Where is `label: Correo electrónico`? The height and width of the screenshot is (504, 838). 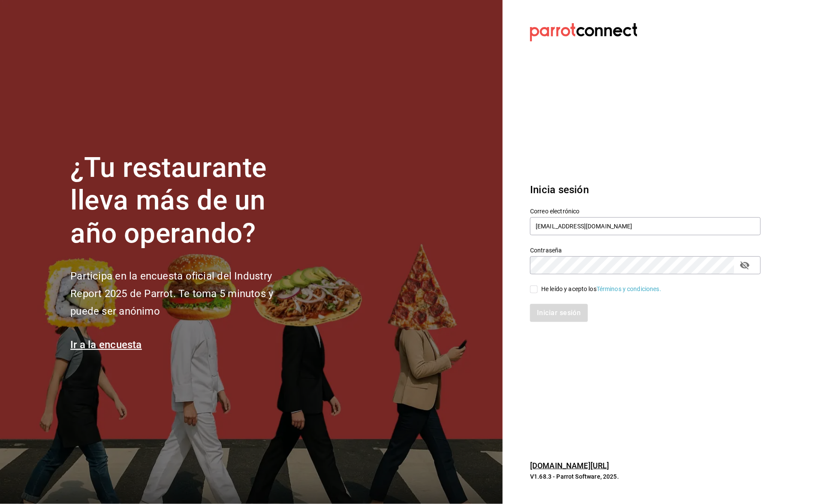
label: Correo electrónico is located at coordinates (645, 211).